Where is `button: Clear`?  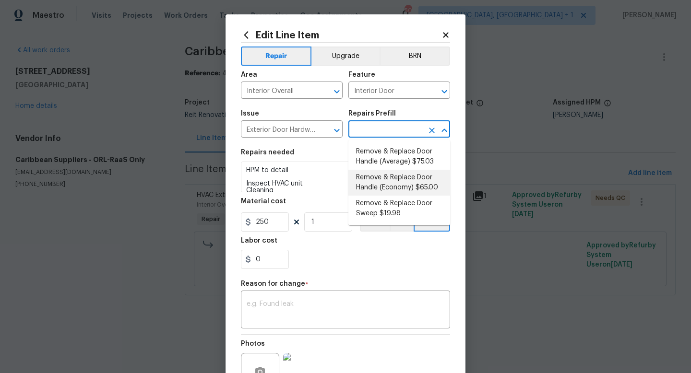
button: Clear is located at coordinates (432, 131).